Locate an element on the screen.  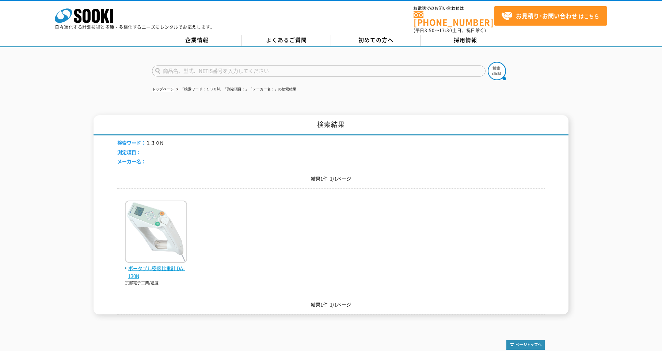
a: 初めての方へ is located at coordinates (376, 40).